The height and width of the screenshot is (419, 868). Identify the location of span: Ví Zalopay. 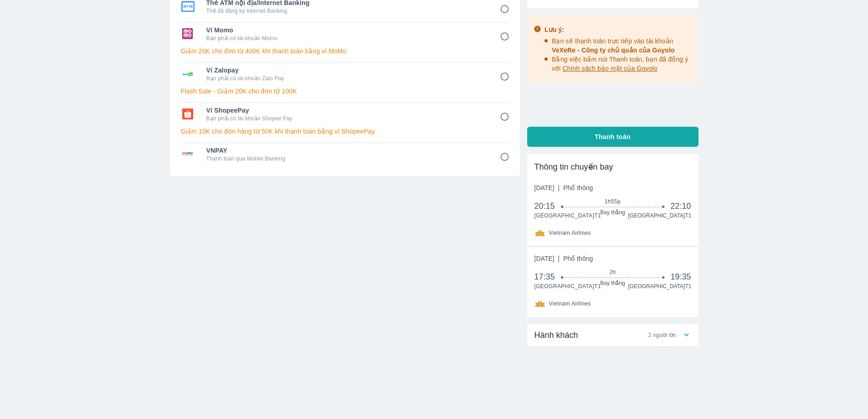
(347, 70).